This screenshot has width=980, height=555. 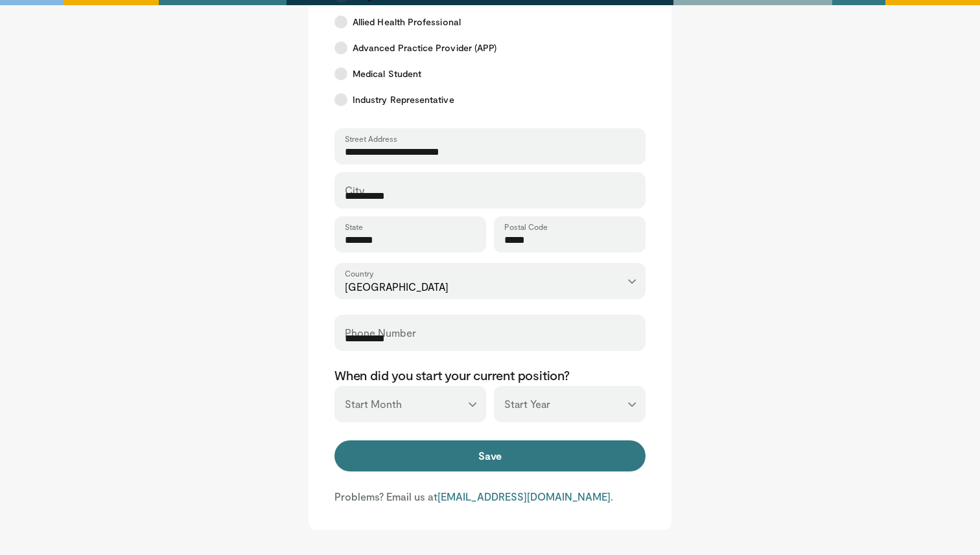 I want to click on label: Street Address, so click(x=371, y=139).